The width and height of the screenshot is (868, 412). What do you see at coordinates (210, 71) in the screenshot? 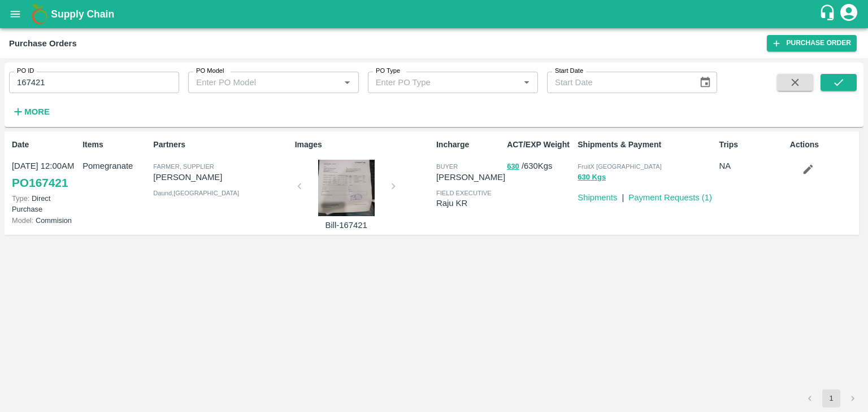
I see `label: PO Model` at bounding box center [210, 71].